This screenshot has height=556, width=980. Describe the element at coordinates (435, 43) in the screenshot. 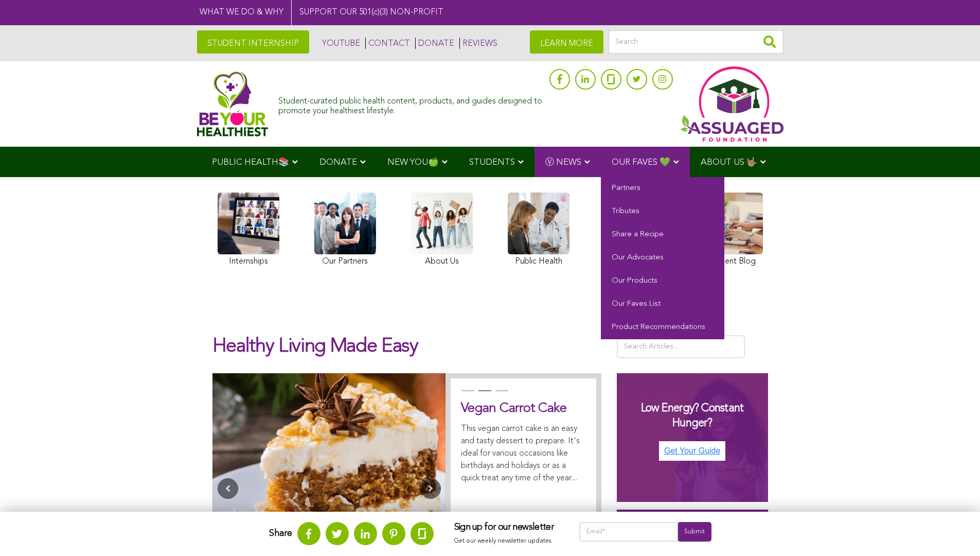

I see `a: DONATE` at that location.